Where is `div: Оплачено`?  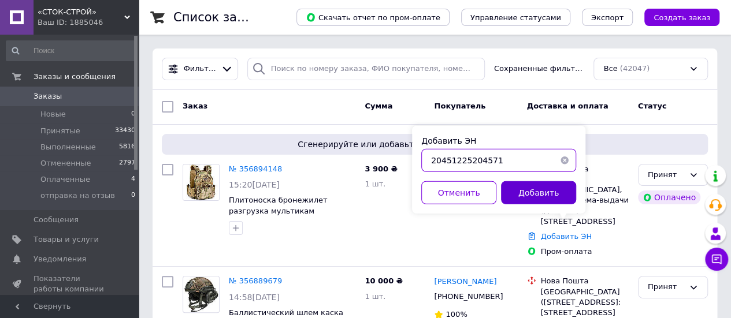 div: Оплачено is located at coordinates (669, 198).